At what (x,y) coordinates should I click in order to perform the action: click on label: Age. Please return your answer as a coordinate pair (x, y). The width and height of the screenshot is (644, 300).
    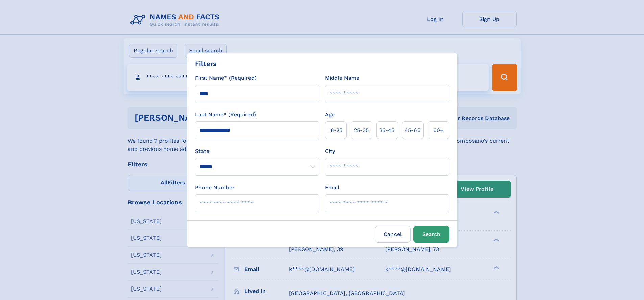
    Looking at the image, I should click on (330, 115).